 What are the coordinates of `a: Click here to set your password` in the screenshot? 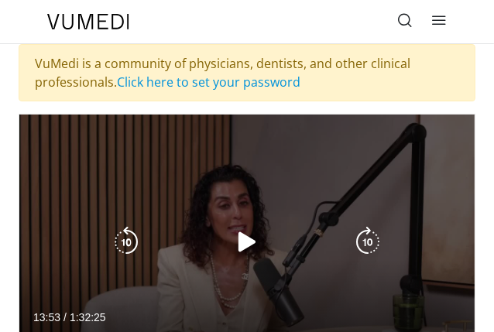 It's located at (208, 82).